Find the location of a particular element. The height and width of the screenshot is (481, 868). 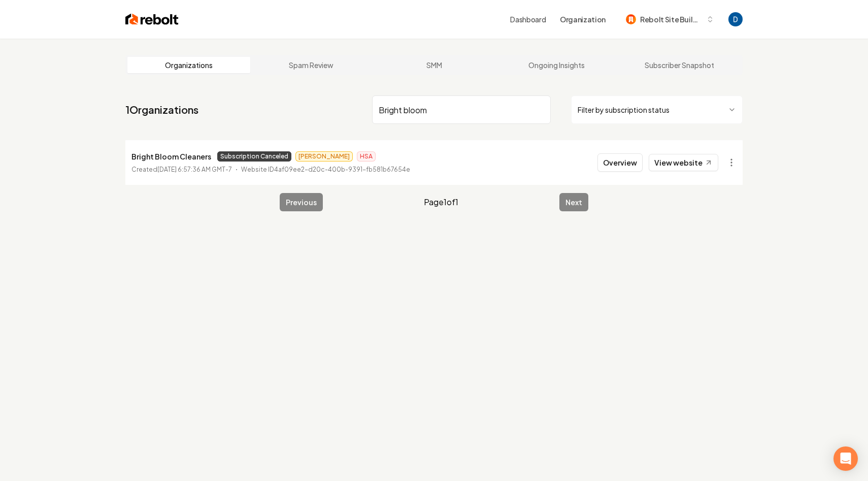

a: Dashboard is located at coordinates (528, 19).